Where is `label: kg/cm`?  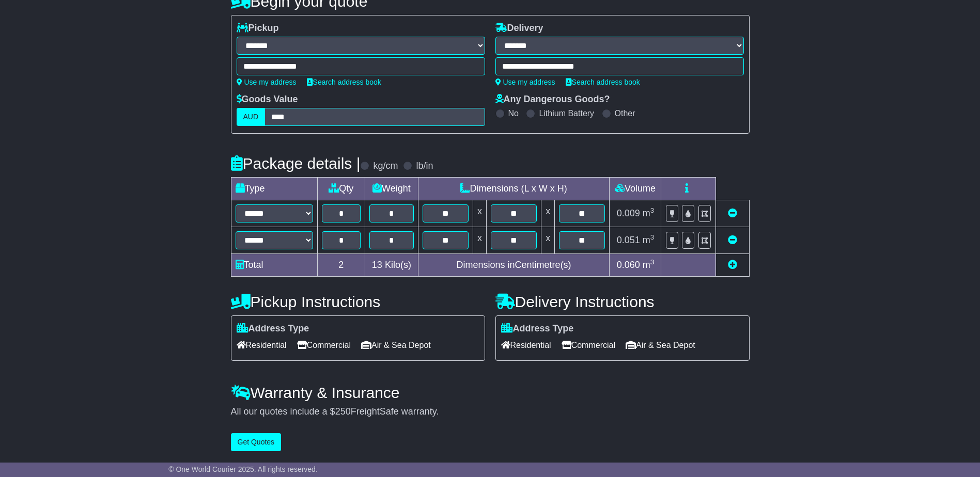 label: kg/cm is located at coordinates (386, 166).